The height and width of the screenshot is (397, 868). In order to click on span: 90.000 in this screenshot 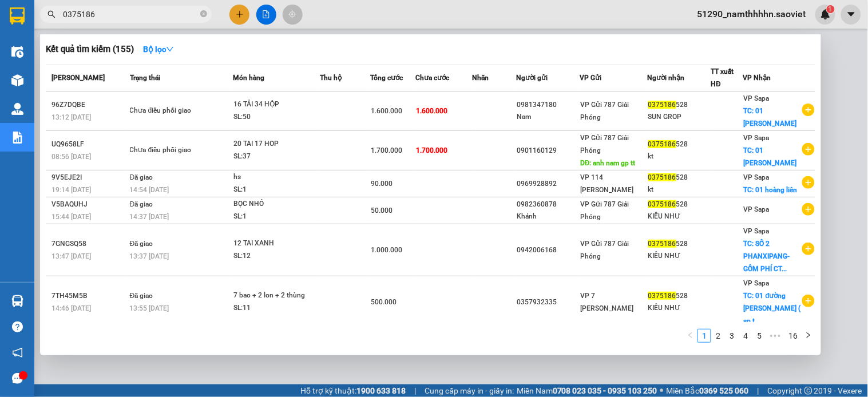, I will do `click(382, 184)`.